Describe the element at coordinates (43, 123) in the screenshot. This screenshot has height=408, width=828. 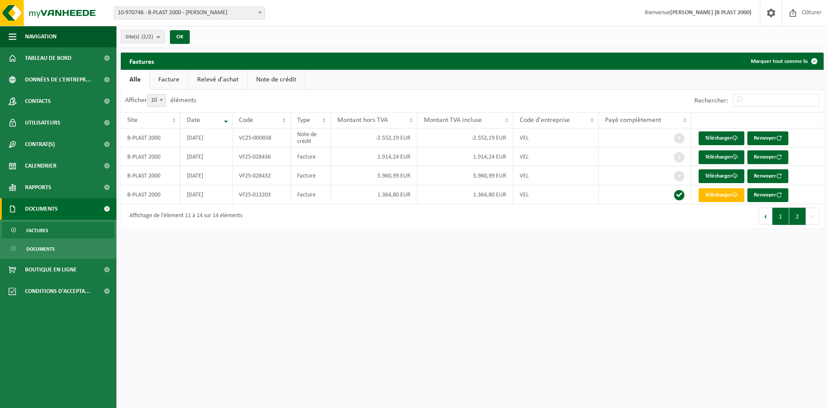
I see `span: Utilisateurs` at that location.